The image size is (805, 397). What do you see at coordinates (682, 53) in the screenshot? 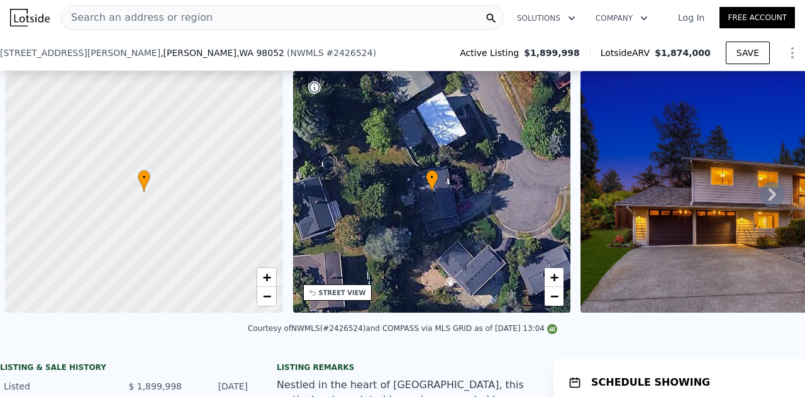
I see `span: $1,874,000` at bounding box center [682, 53].